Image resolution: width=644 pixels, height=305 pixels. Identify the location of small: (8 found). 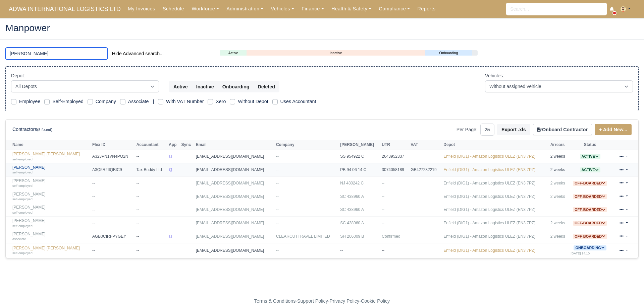
(45, 129).